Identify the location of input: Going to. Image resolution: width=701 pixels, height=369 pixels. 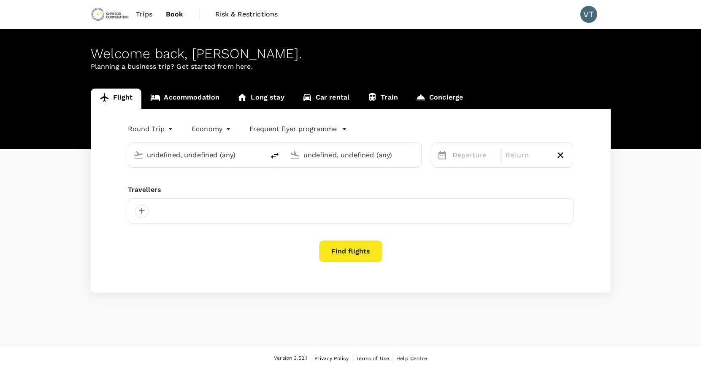
(353, 155).